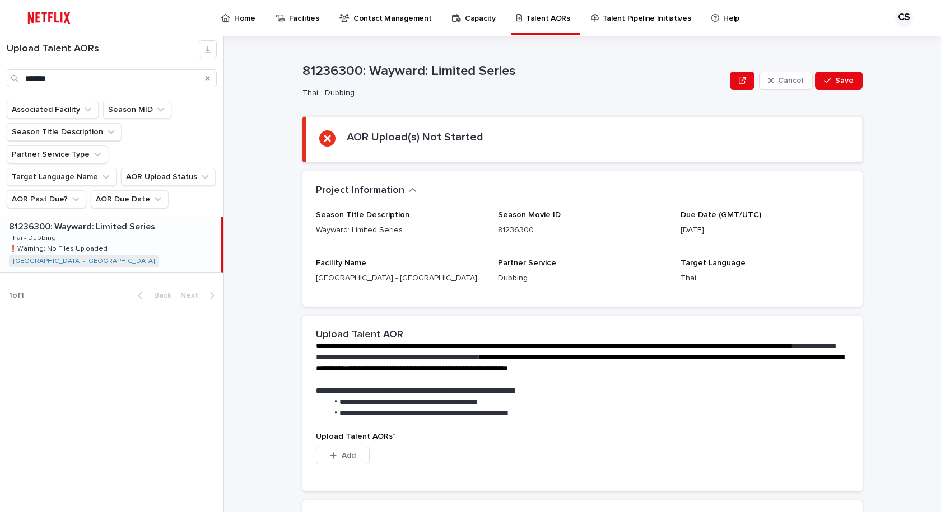  I want to click on span: Save, so click(844, 81).